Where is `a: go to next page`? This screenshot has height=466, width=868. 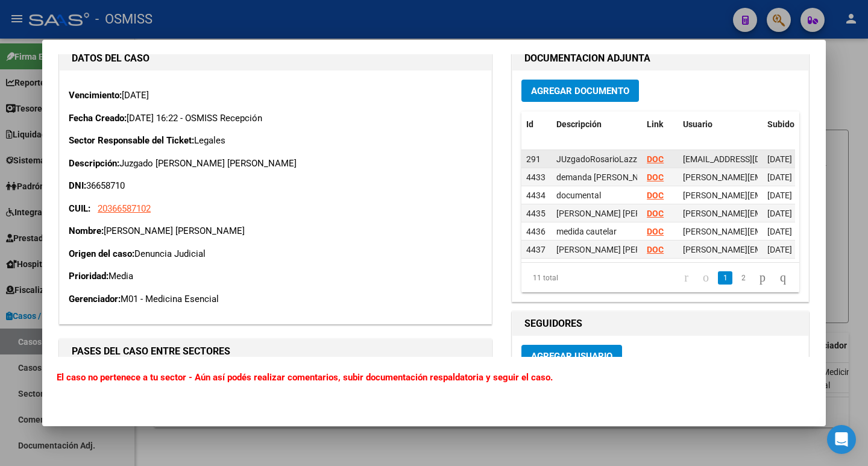 a: go to next page is located at coordinates (763, 278).